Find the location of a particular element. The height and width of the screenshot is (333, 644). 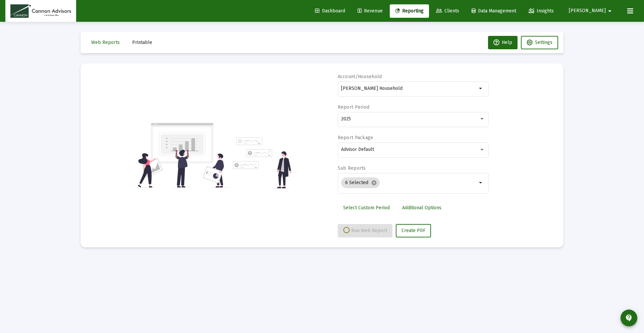

a: Clients is located at coordinates (448, 11).